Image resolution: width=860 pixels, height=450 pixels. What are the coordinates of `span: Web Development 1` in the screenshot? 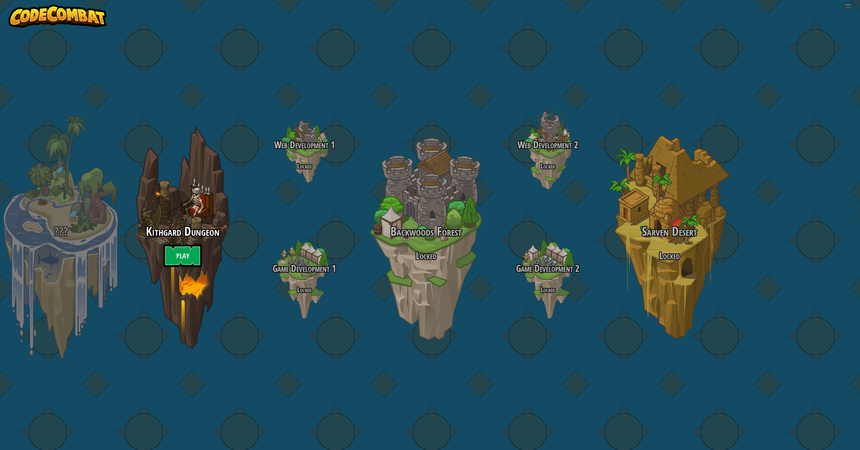 It's located at (304, 145).